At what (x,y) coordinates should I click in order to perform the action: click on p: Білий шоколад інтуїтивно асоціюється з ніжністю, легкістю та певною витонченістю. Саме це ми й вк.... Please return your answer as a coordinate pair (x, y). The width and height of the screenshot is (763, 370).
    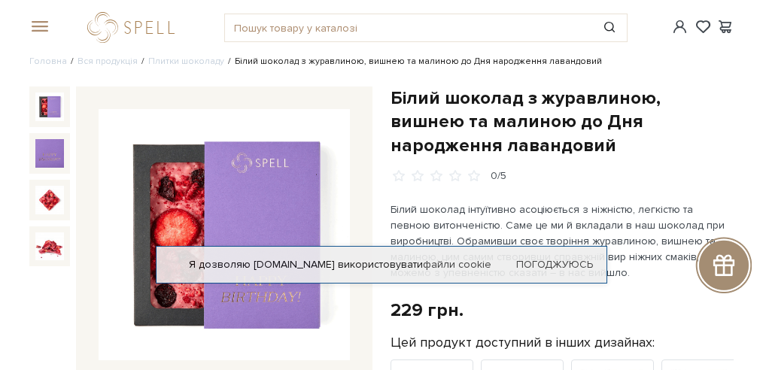
    Looking at the image, I should click on (562, 241).